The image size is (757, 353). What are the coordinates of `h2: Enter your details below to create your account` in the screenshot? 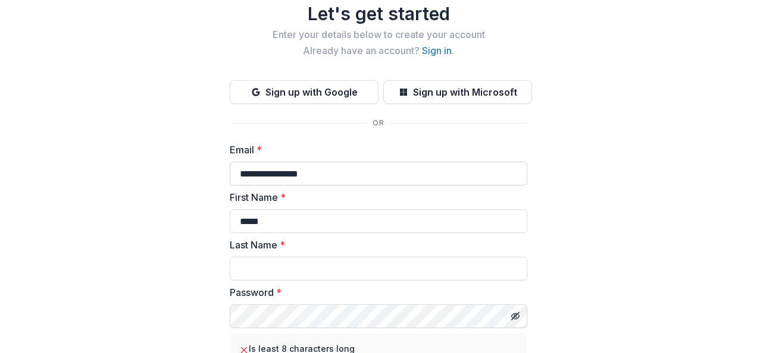 It's located at (378, 34).